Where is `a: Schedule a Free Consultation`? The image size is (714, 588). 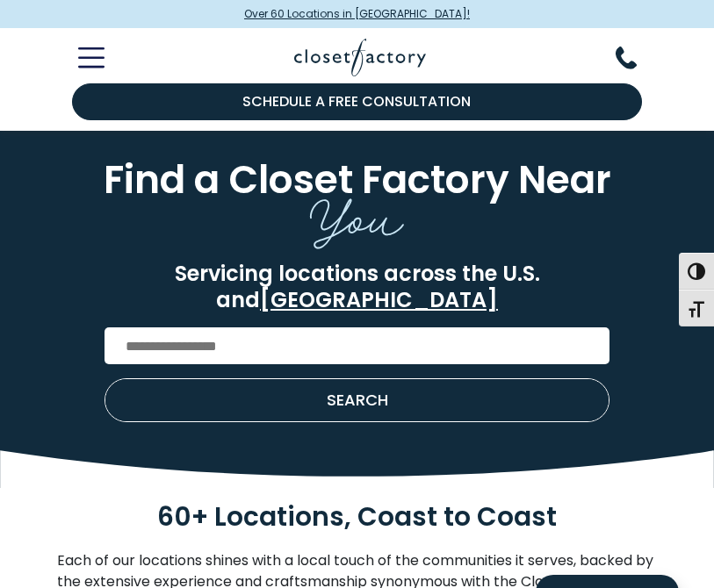
a: Schedule a Free Consultation is located at coordinates (357, 102).